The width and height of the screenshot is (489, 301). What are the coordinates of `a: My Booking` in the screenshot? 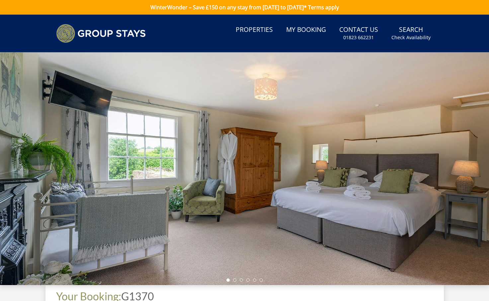 It's located at (306, 30).